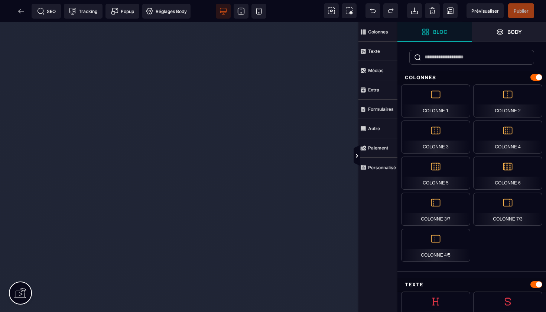  Describe the element at coordinates (435, 32) in the screenshot. I see `span: Ouvrir les blocs` at that location.